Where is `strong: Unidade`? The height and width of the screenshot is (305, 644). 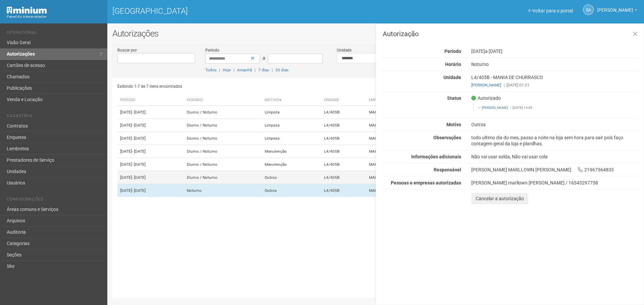 strong: Unidade is located at coordinates (452, 77).